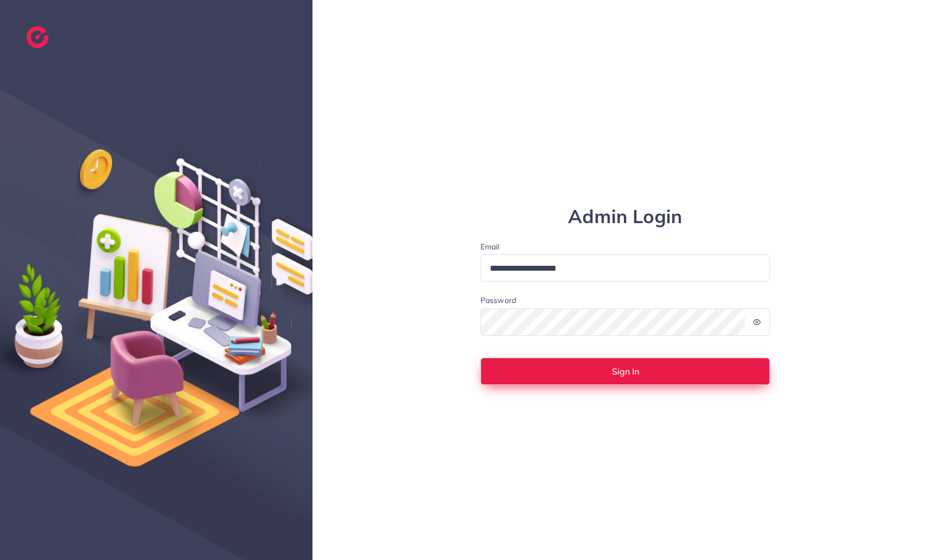 The height and width of the screenshot is (560, 938). Describe the element at coordinates (626, 247) in the screenshot. I see `label: Email` at that location.